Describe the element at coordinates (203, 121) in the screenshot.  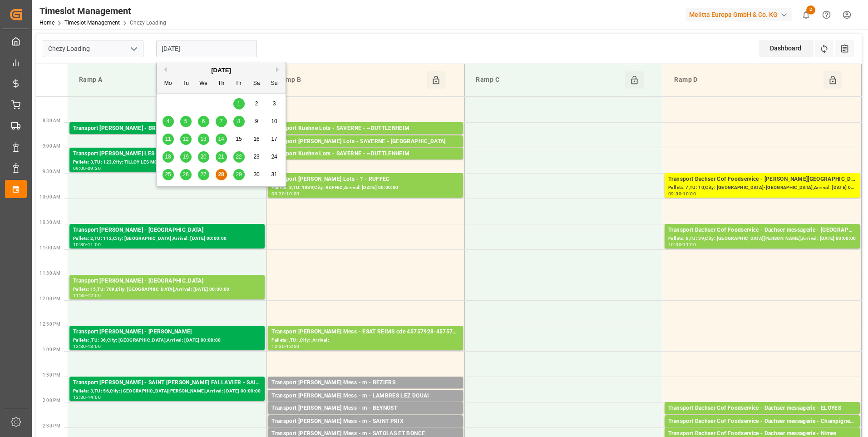
I see `div: Choose Wednesday, August 6th, 2025` at that location.